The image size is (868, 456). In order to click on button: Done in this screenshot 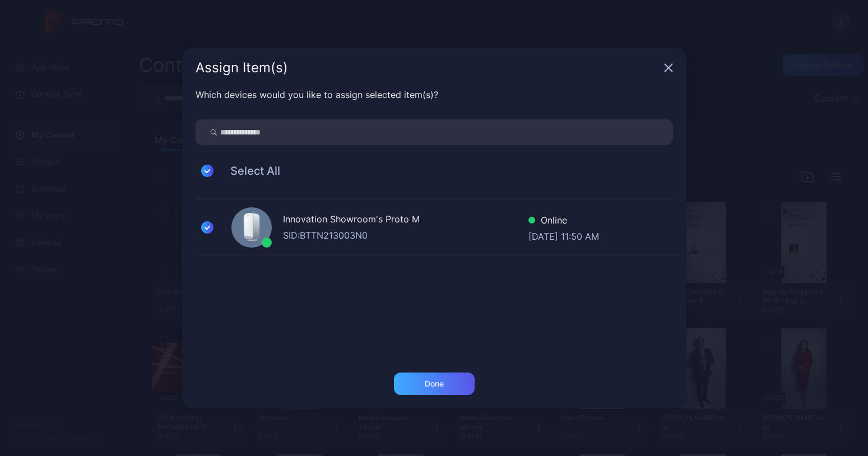, I will do `click(434, 384)`.